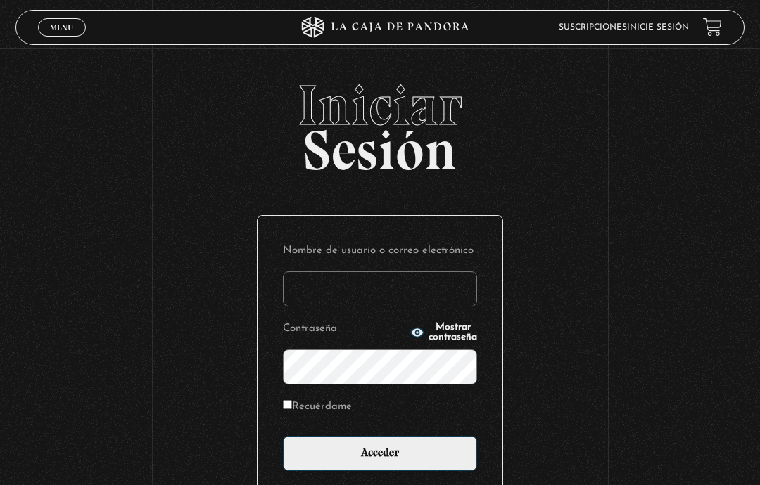 The height and width of the screenshot is (485, 760). Describe the element at coordinates (712, 27) in the screenshot. I see `a: View your shopping cart` at that location.